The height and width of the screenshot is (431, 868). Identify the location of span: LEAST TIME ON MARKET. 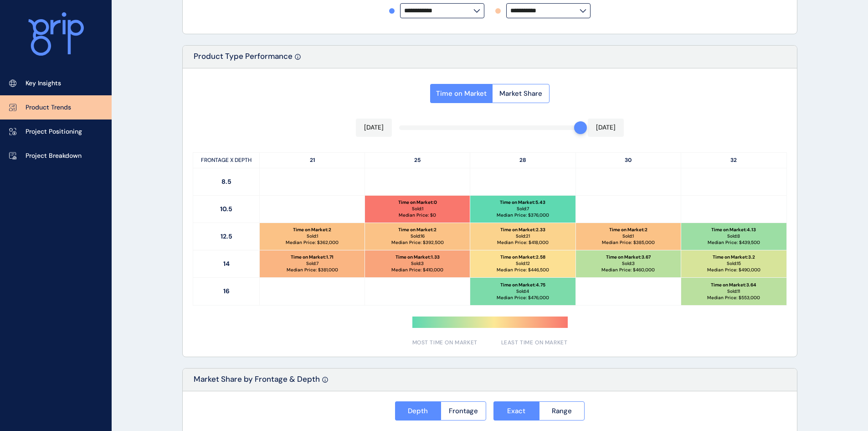
(535, 342).